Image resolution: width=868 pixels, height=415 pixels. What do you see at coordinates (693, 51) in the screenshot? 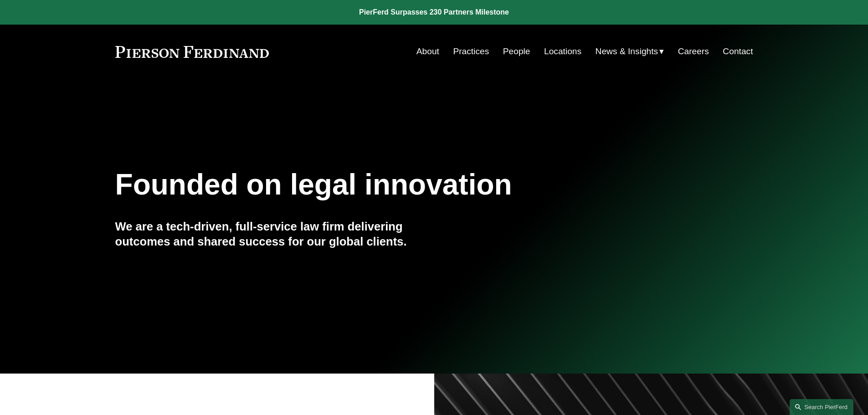
I see `a: Careers` at bounding box center [693, 51].